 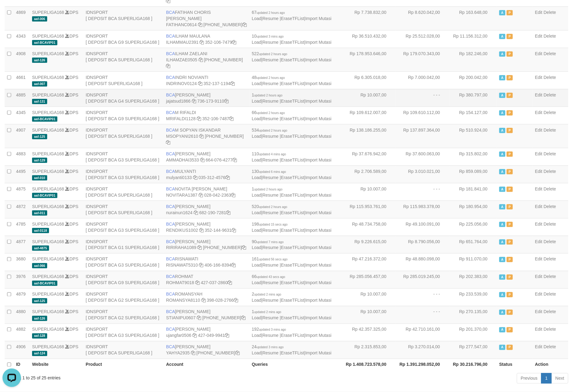 What do you see at coordinates (236, 301) in the screenshot?
I see `a: Copy 3980282766 to clipboard` at bounding box center [236, 301].